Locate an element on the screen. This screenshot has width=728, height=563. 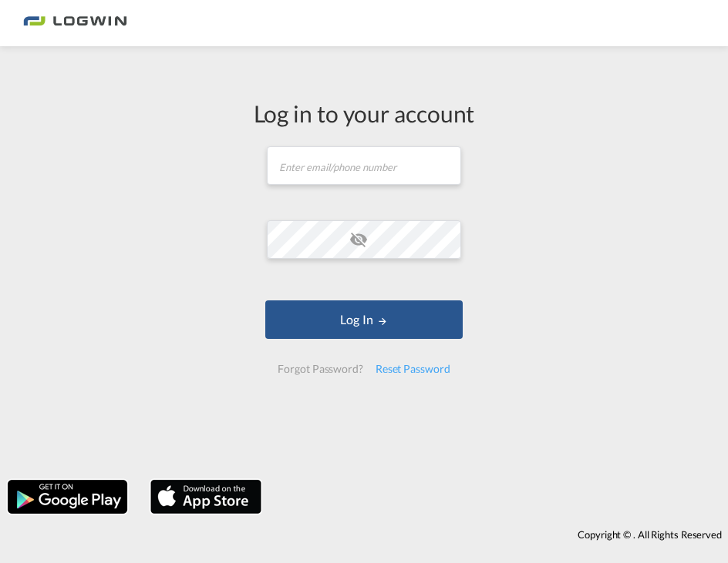
img: google.png is located at coordinates (67, 497).